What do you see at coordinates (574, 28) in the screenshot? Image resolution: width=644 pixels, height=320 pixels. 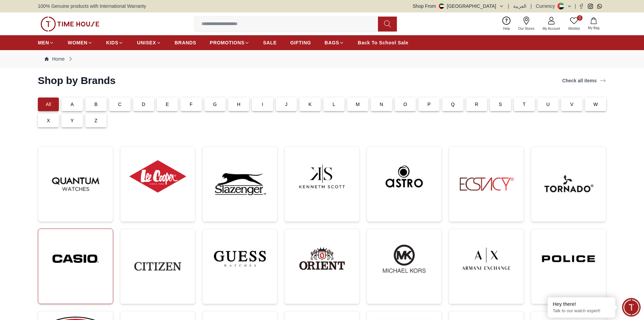 I see `span: Wishlist` at bounding box center [574, 28].